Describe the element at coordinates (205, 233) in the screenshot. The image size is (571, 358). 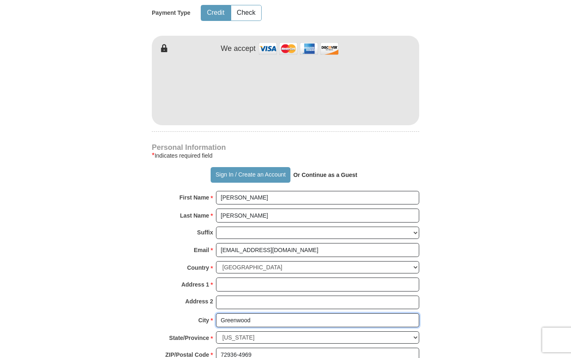
I see `strong: Suffix` at that location.